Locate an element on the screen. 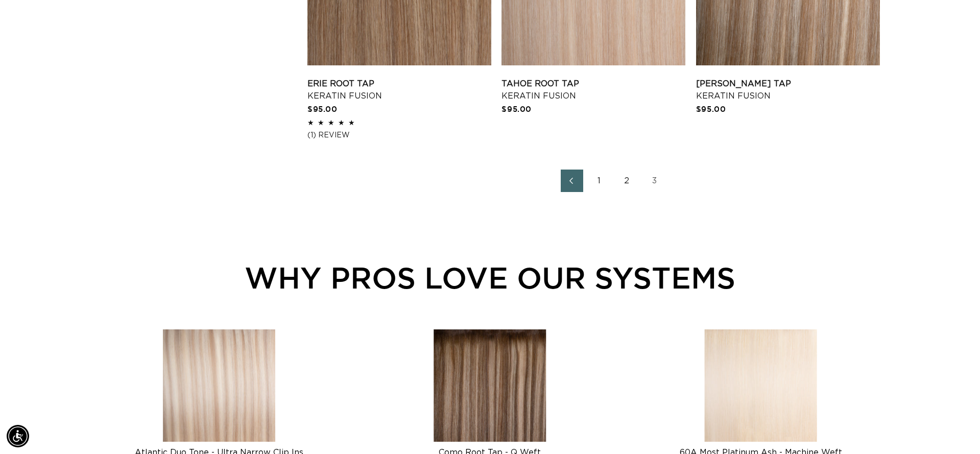 The width and height of the screenshot is (980, 454). nav: Pagination is located at coordinates (613, 181).